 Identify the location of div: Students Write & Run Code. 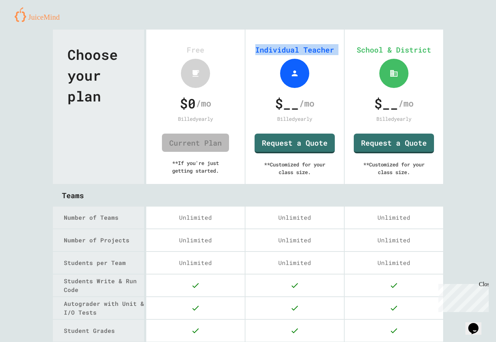
(104, 285).